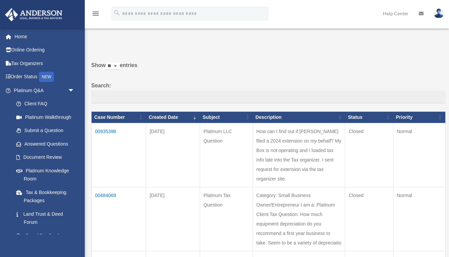 This screenshot has width=449, height=257. I want to click on label: Show entries, so click(268, 69).